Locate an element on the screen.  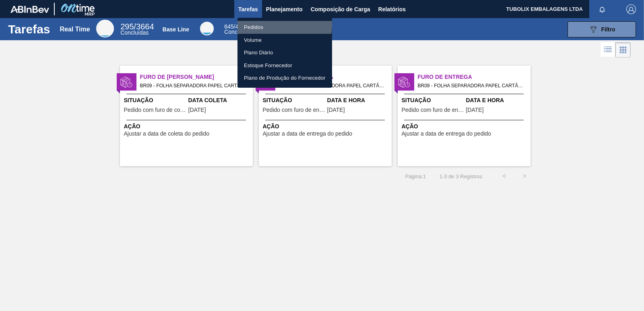
li: Volume is located at coordinates (284, 40).